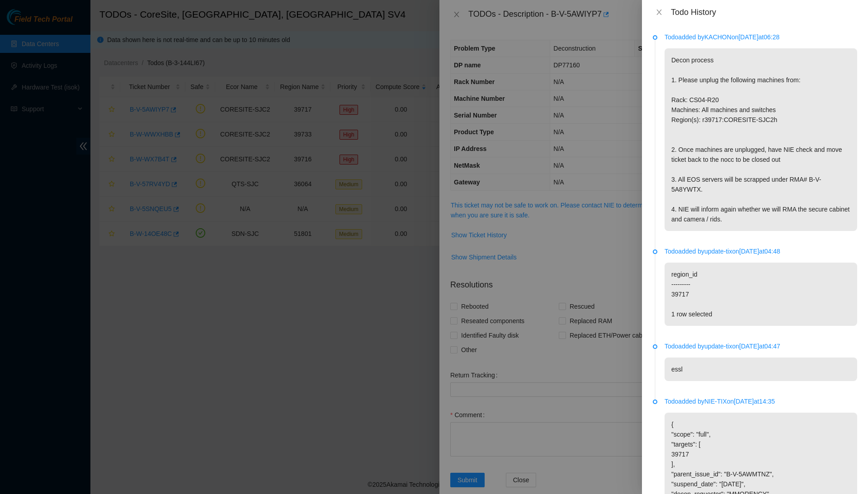  I want to click on button: Close, so click(659, 12).